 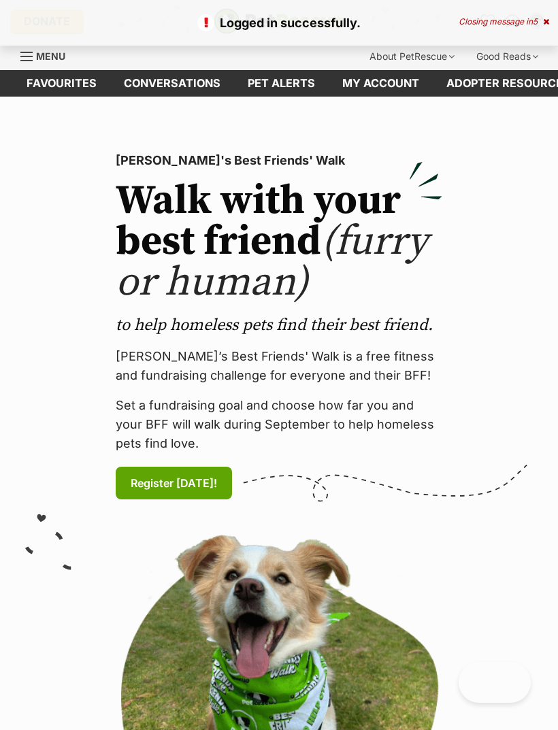 I want to click on a: Menu, so click(x=48, y=55).